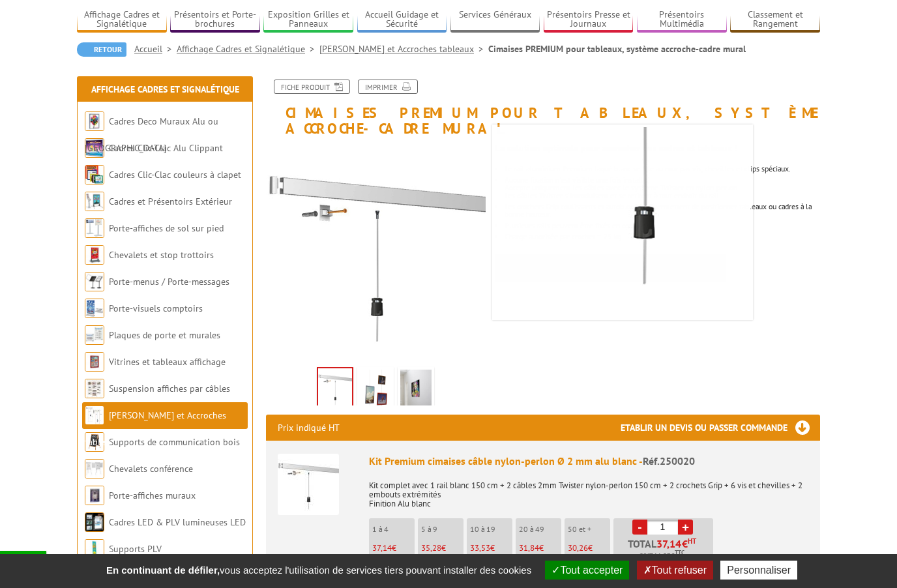  I want to click on p: 20 à 49, so click(540, 529).